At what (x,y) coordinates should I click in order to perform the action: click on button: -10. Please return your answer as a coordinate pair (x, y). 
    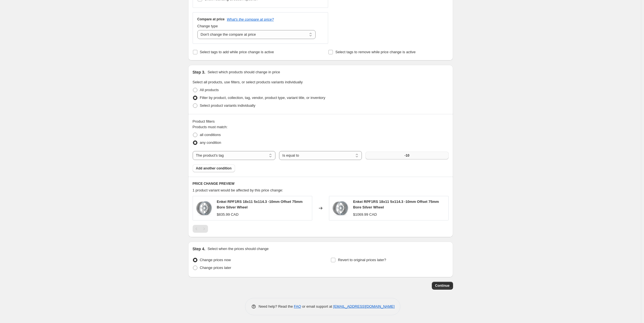
    Looking at the image, I should click on (407, 155).